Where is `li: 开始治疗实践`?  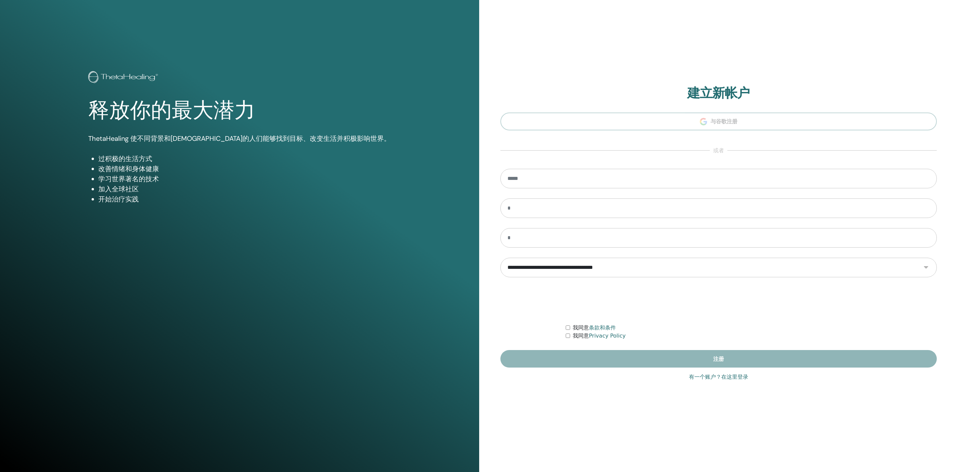 li: 开始治疗实践 is located at coordinates (244, 199).